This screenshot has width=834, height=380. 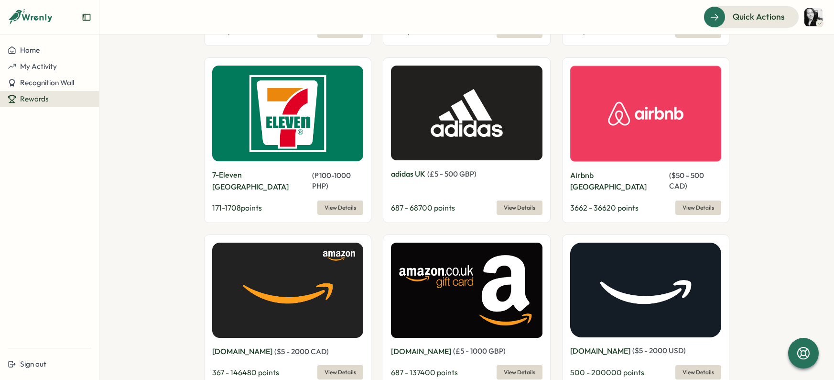 I want to click on span: 3662 - 36620 points, so click(x=604, y=207).